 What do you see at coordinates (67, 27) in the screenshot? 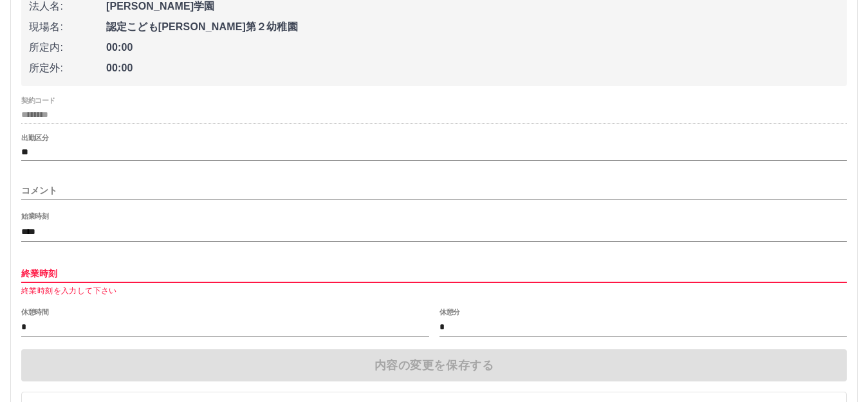
I see `span: 現場名:` at bounding box center [67, 27].